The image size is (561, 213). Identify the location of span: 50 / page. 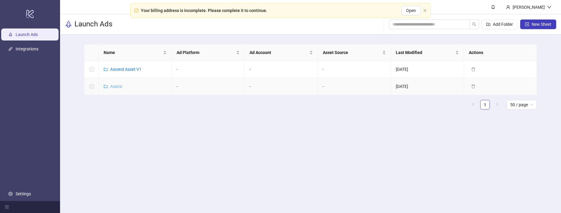
(522, 105).